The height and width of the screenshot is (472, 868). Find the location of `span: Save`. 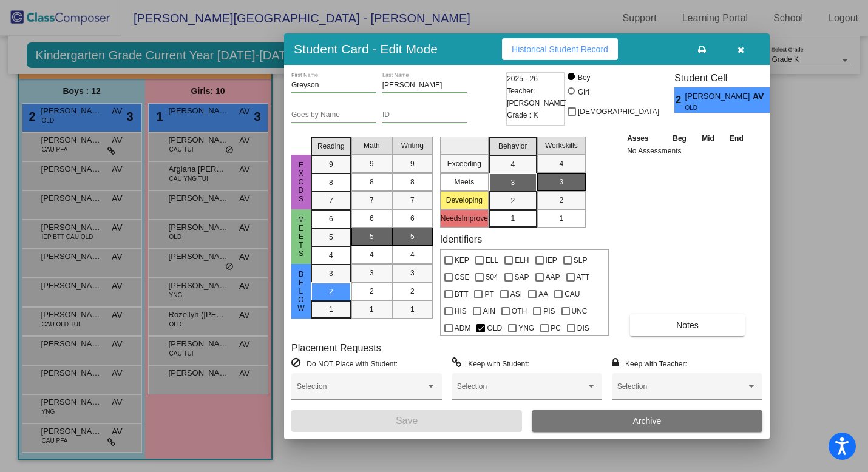

span: Save is located at coordinates (406, 420).